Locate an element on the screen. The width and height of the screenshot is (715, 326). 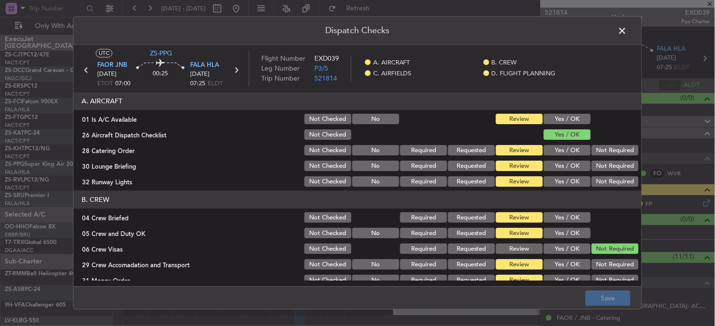
header: Dispatch Checks is located at coordinates (358, 31).